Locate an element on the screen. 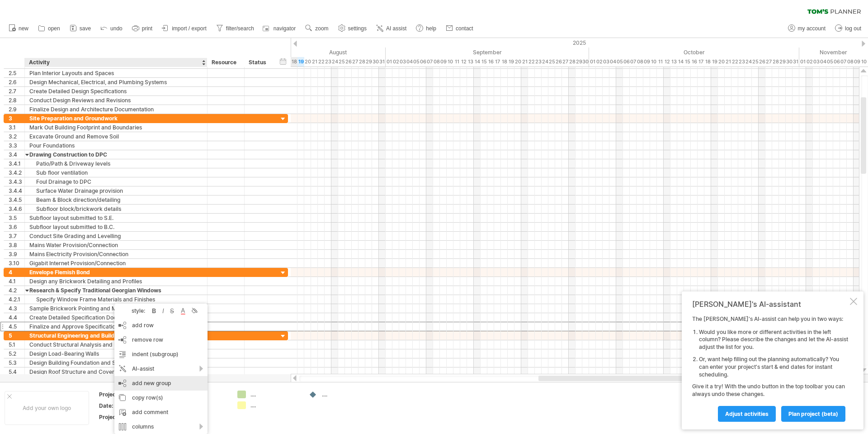 The width and height of the screenshot is (868, 434). div: Patio/Path & Driveway levels is located at coordinates (116, 163).